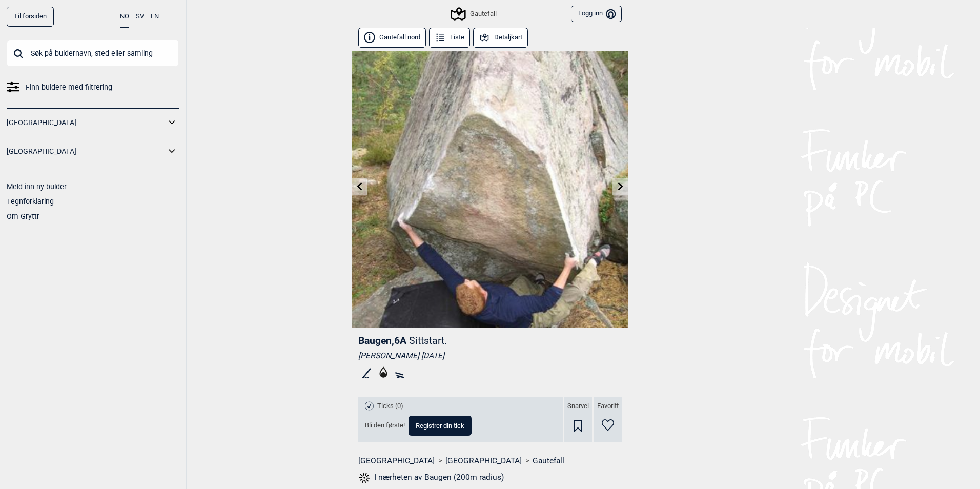  What do you see at coordinates (608, 406) in the screenshot?
I see `span: Favoritt` at bounding box center [608, 406].